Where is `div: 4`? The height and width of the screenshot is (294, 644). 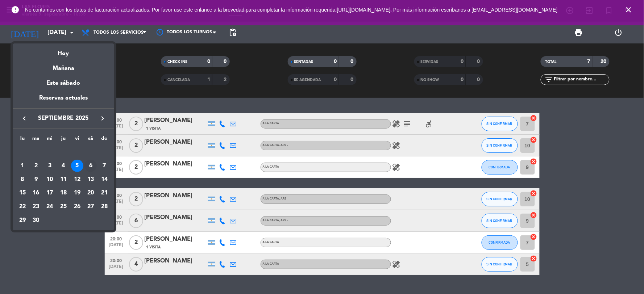 div: 4 is located at coordinates (64, 166).